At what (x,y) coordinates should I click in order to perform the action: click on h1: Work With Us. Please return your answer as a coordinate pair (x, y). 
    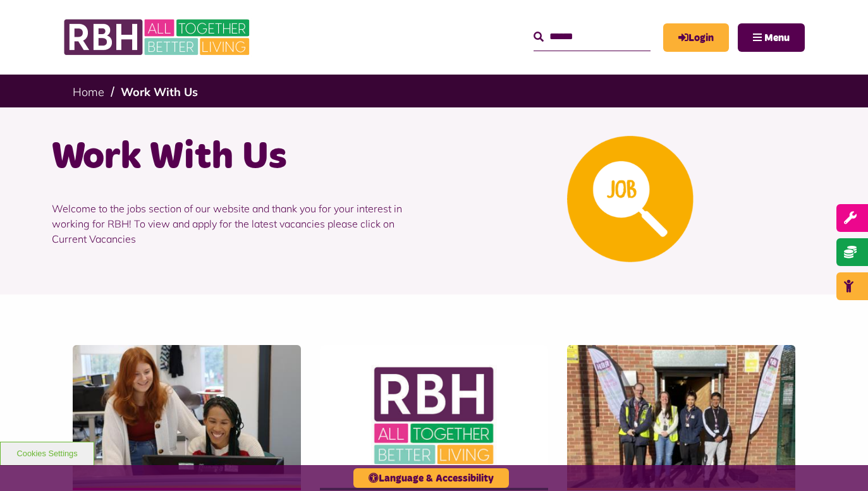
    Looking at the image, I should click on (238, 158).